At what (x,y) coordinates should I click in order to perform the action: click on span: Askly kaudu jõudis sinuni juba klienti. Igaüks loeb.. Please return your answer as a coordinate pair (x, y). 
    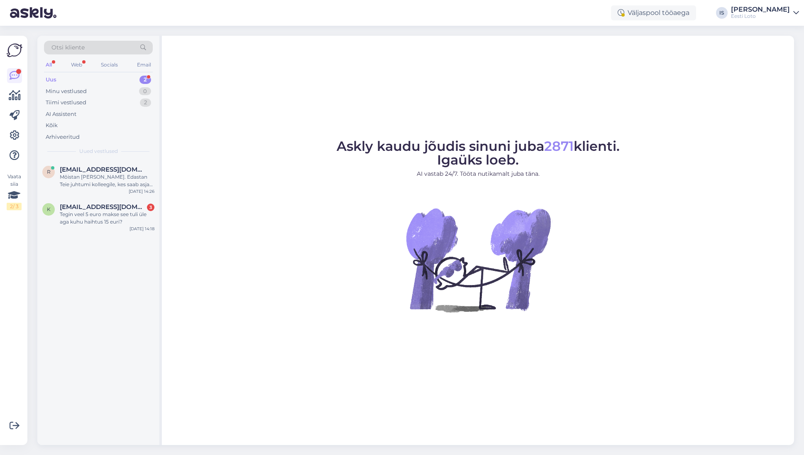
    Looking at the image, I should click on (478, 153).